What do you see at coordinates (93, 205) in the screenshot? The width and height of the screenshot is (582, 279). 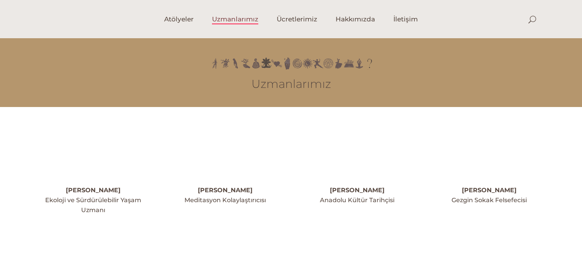 I see `span: Ekoloji ve Sürdürülebilir Yaşam Uzmanı` at bounding box center [93, 205].